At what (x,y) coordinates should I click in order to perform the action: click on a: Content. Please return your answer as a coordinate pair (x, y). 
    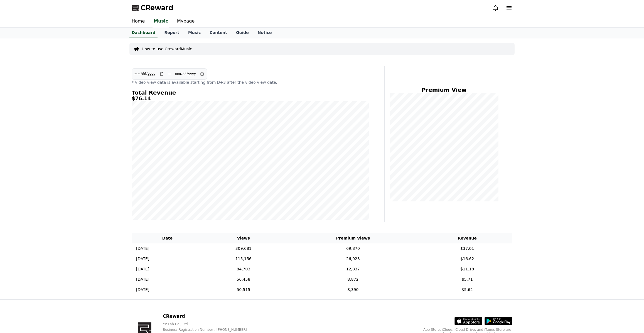
    Looking at the image, I should click on (218, 33).